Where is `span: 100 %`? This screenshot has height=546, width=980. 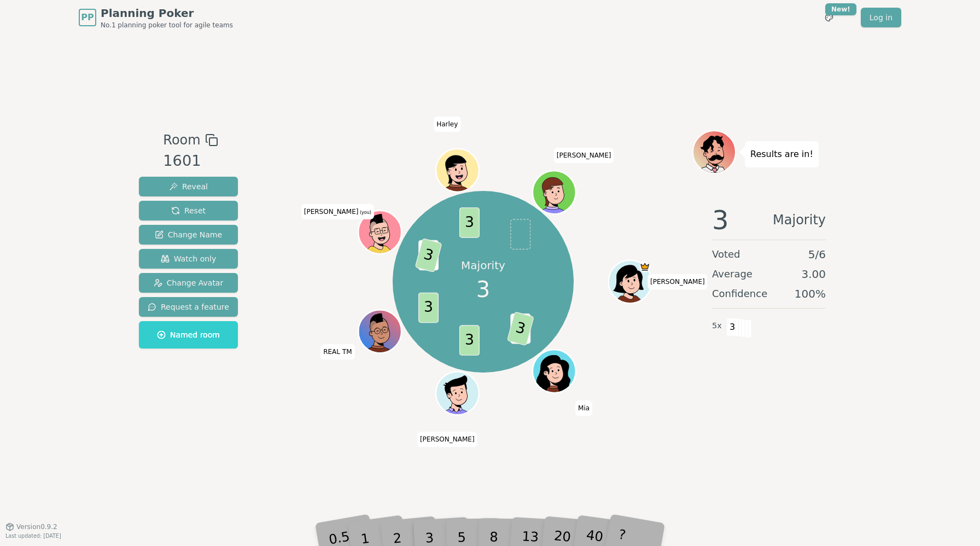 span: 100 % is located at coordinates (810, 294).